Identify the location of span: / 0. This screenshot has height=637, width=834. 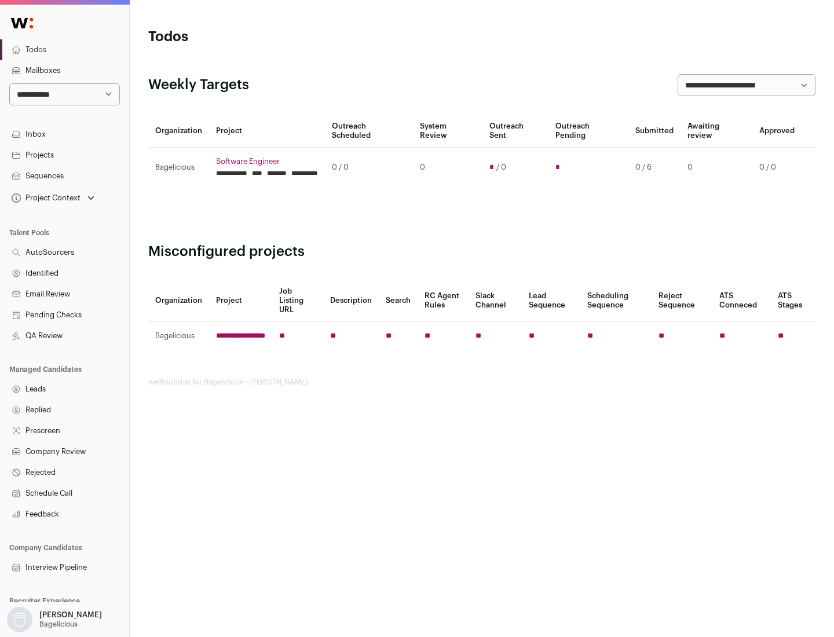
(501, 167).